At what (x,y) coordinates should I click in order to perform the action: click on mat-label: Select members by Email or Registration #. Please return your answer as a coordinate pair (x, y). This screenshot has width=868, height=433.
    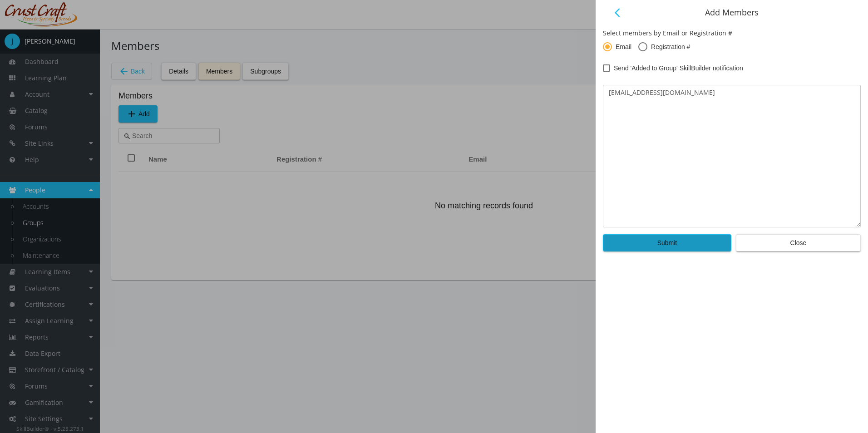
    Looking at the image, I should click on (731, 33).